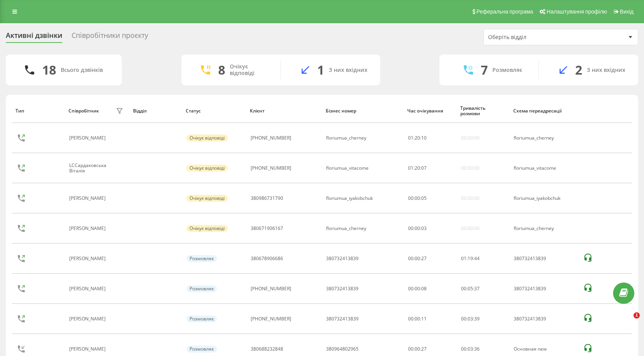  Describe the element at coordinates (483, 111) in the screenshot. I see `div: Тривалість розмови` at that location.